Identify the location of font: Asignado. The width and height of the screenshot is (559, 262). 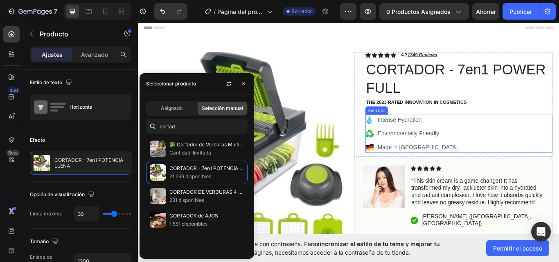
(171, 108).